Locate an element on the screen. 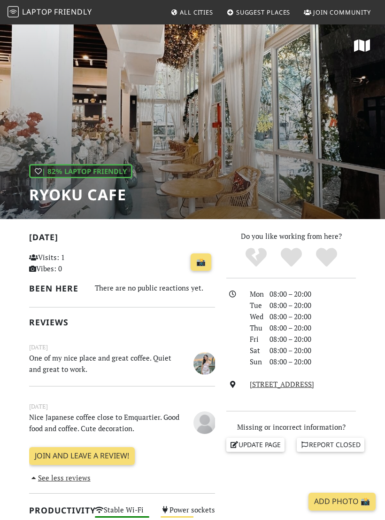  h1: Ryoku Cafe is located at coordinates (81, 195).